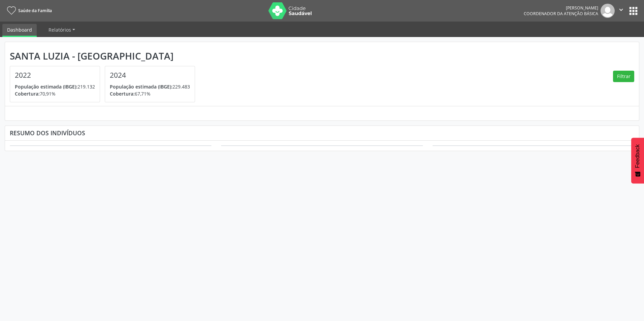 Image resolution: width=644 pixels, height=321 pixels. What do you see at coordinates (20, 30) in the screenshot?
I see `a: Dashboard` at bounding box center [20, 30].